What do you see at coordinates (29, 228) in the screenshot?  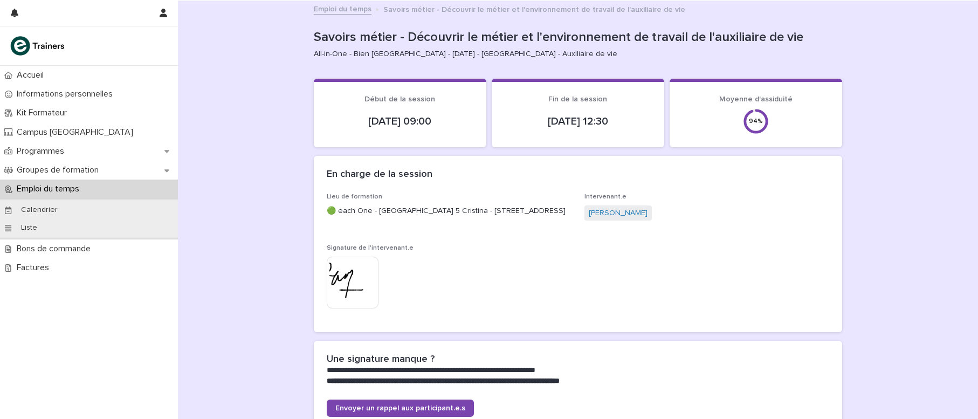 I see `p: Liste` at bounding box center [29, 228].